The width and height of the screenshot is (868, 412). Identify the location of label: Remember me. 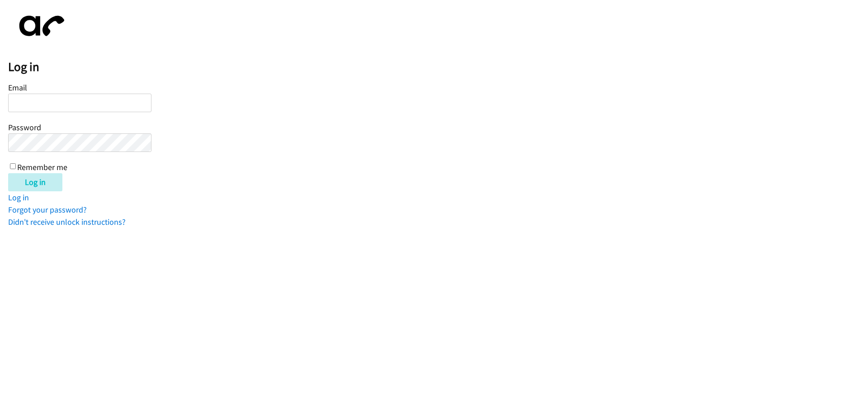
(42, 167).